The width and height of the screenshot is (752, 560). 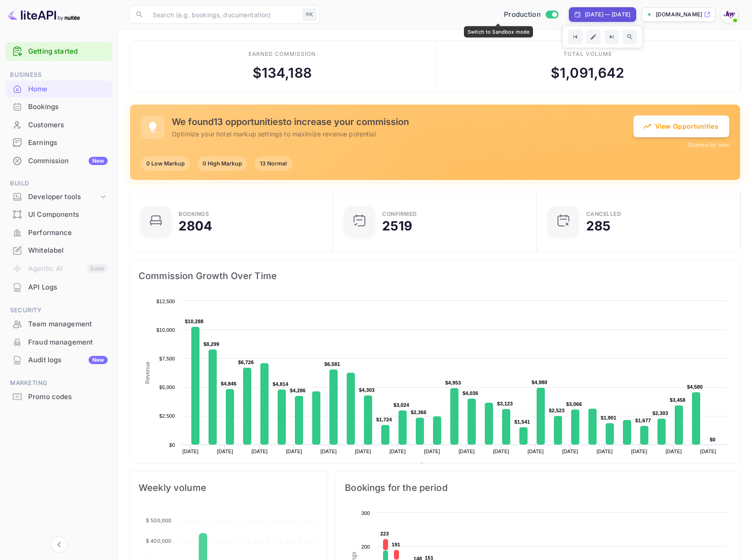 I want to click on div: ⌘K, so click(x=310, y=15).